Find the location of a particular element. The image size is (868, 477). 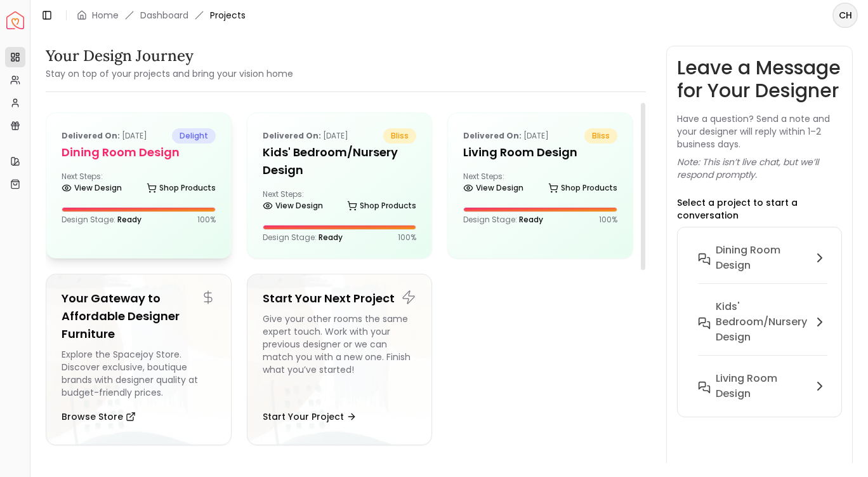

div: Explore the Spacejoy Store. Discover exclusive, boutique brands with designer quality at budget-f... is located at coordinates (139, 374).